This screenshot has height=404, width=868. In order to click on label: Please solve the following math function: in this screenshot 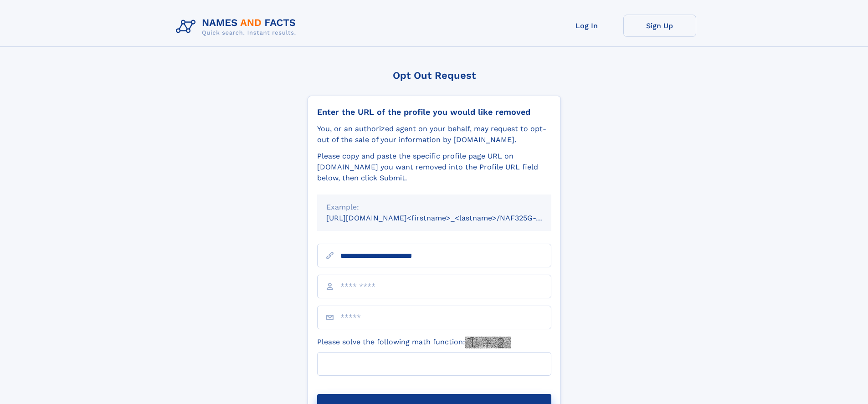, I will do `click(414, 342)`.